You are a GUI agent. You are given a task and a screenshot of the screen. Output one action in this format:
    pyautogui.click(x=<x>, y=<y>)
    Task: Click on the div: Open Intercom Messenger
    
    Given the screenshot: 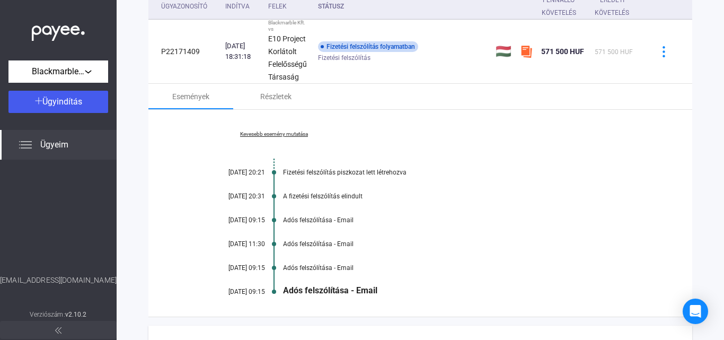 What is the action you would take?
    pyautogui.click(x=695, y=311)
    